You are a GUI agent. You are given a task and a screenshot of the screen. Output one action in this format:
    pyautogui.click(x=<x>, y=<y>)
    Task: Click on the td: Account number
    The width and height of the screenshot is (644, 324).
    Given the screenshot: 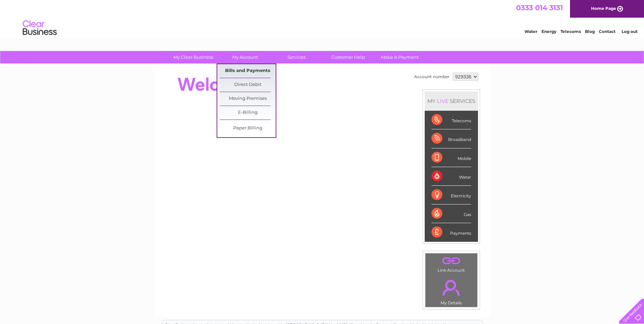 What is the action you would take?
    pyautogui.click(x=433, y=77)
    